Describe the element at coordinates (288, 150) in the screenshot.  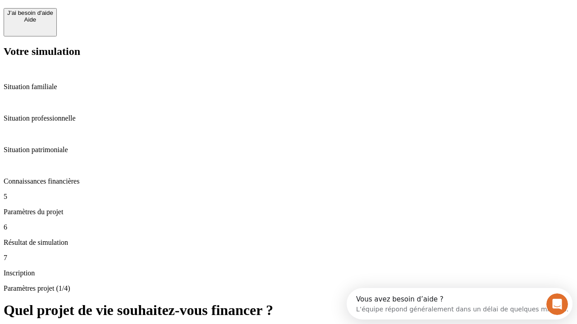
I see `p: Situation patrimoniale` at that location.